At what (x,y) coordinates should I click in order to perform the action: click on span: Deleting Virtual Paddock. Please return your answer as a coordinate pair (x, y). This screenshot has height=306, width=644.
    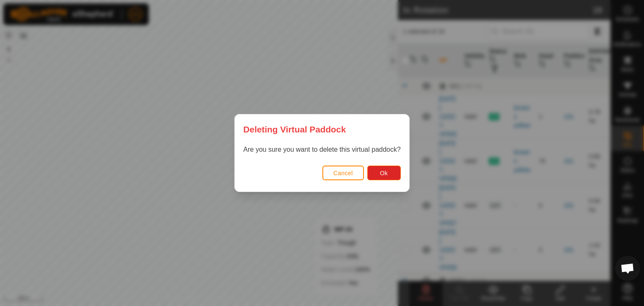
    Looking at the image, I should click on (294, 129).